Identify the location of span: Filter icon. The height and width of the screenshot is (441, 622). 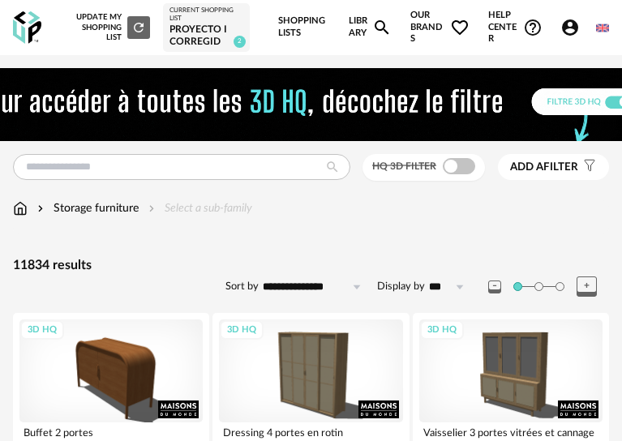
(588, 167).